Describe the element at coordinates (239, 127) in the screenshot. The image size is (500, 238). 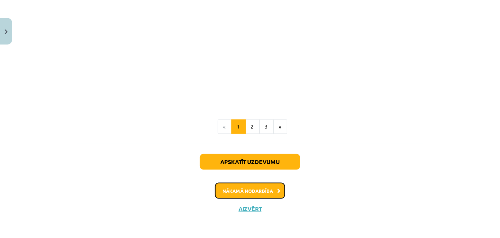
I see `button: 1` at that location.